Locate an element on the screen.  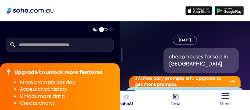
li: Create charts is located at coordinates (67, 103).